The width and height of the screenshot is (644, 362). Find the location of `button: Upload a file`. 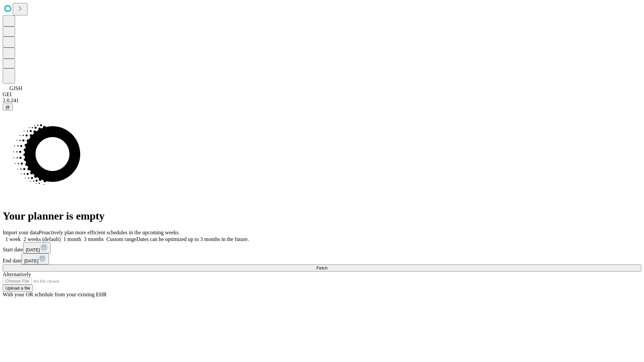

button: Upload a file is located at coordinates (18, 288).